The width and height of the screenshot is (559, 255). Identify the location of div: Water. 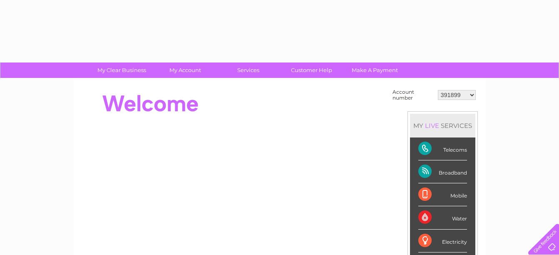
(442, 217).